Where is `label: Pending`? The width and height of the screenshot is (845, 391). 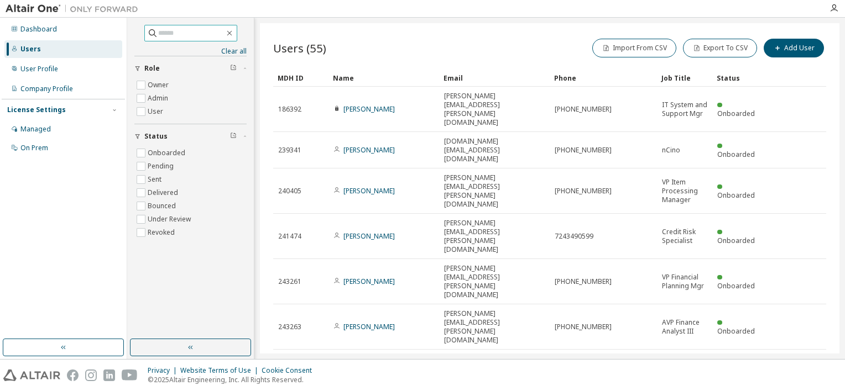 label: Pending is located at coordinates (161, 166).